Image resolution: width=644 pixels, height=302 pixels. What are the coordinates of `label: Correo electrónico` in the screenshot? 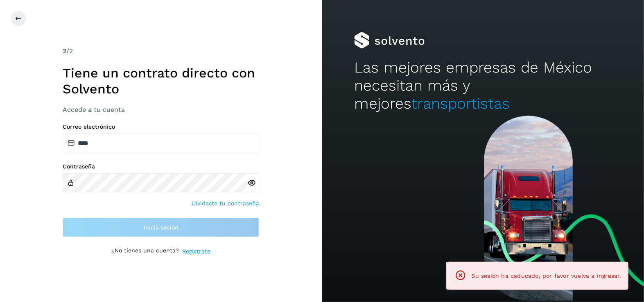 It's located at (161, 126).